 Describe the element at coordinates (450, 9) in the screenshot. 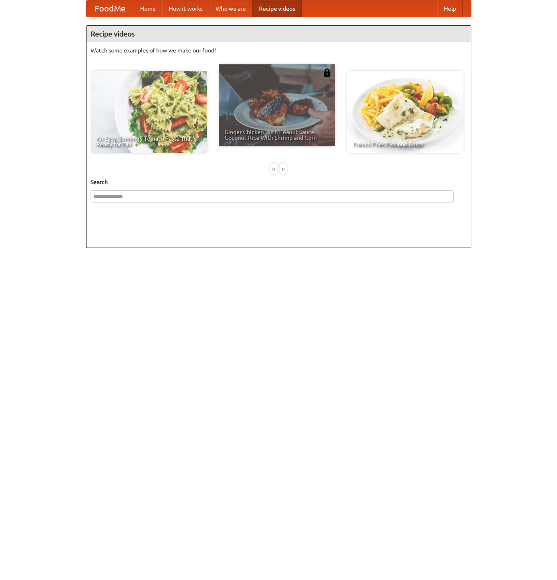

I see `a: Help` at that location.